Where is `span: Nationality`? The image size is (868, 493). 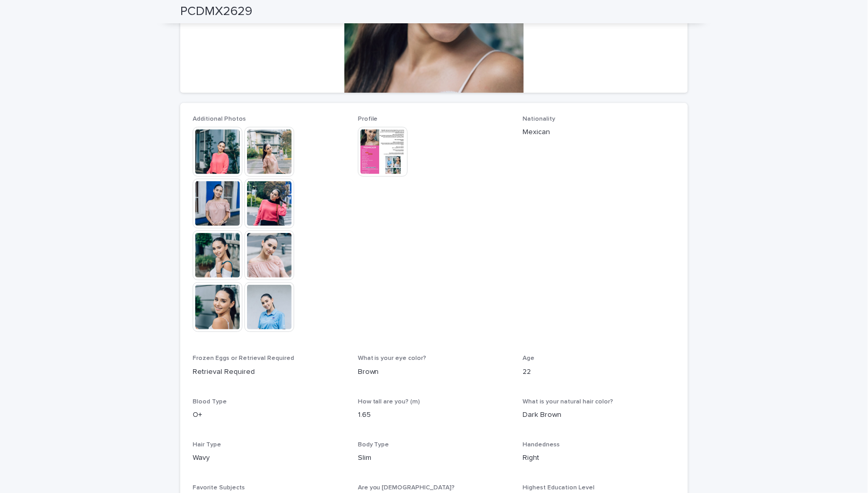
span: Nationality is located at coordinates (539, 119).